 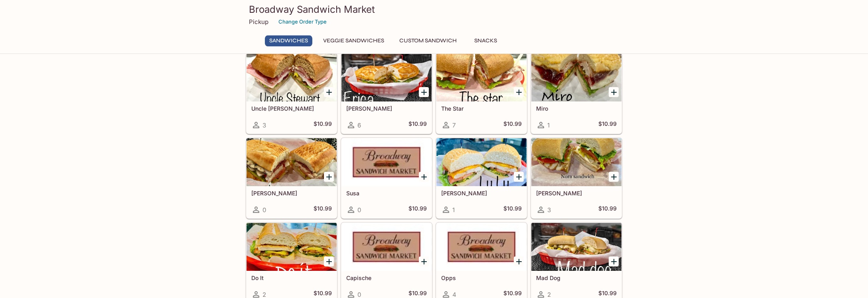 What do you see at coordinates (424, 261) in the screenshot?
I see `button: Add Capische` at bounding box center [424, 261].